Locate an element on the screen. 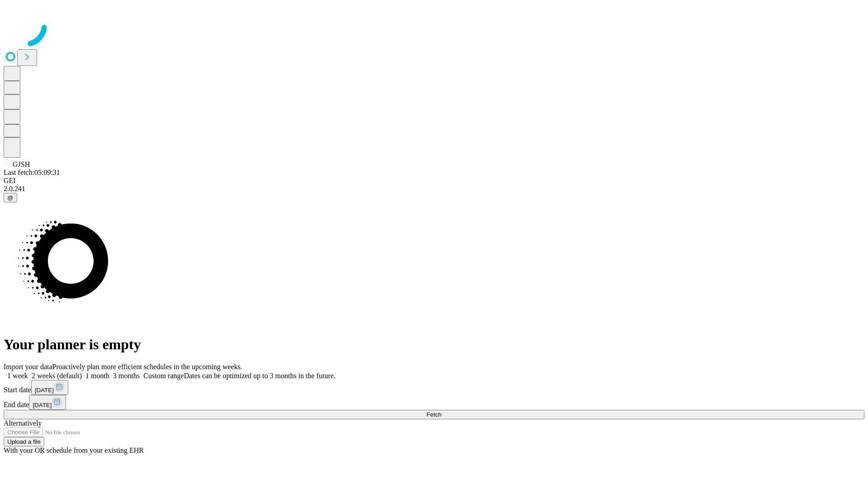 The width and height of the screenshot is (868, 488). div: 2.0.241 is located at coordinates (434, 189).